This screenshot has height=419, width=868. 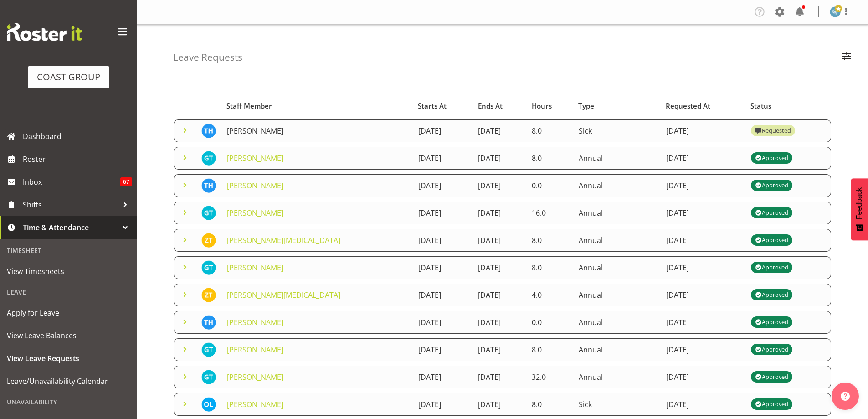 What do you see at coordinates (432, 106) in the screenshot?
I see `span: Starts At` at bounding box center [432, 106].